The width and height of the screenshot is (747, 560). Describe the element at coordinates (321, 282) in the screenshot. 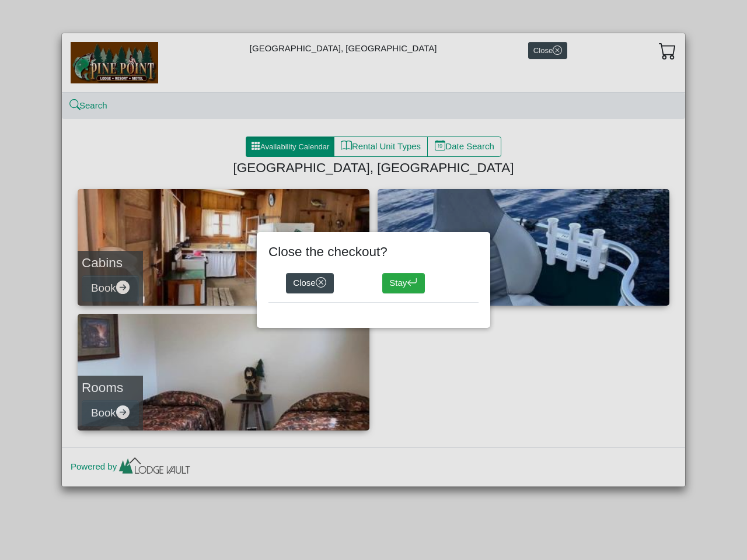

I see `svg: x circle` at that location.